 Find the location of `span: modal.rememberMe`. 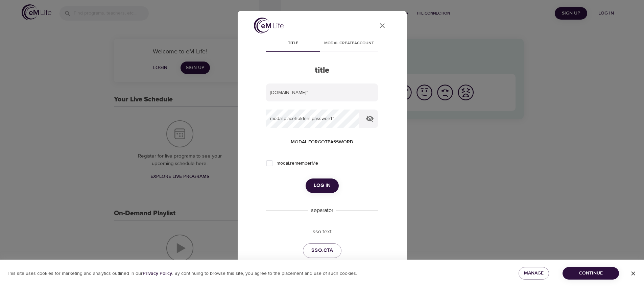

span: modal.rememberMe is located at coordinates (297, 164).